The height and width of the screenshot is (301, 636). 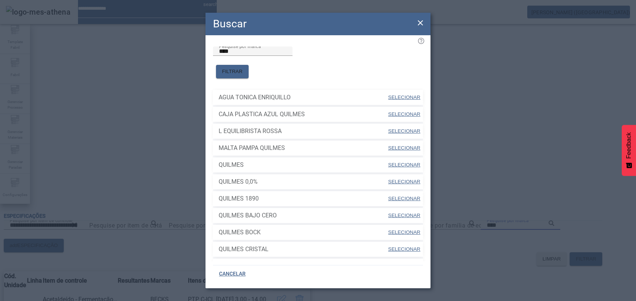 What do you see at coordinates (303, 98) in the screenshot?
I see `span: AGUA TONICA ENRIQUILLO` at bounding box center [303, 98].